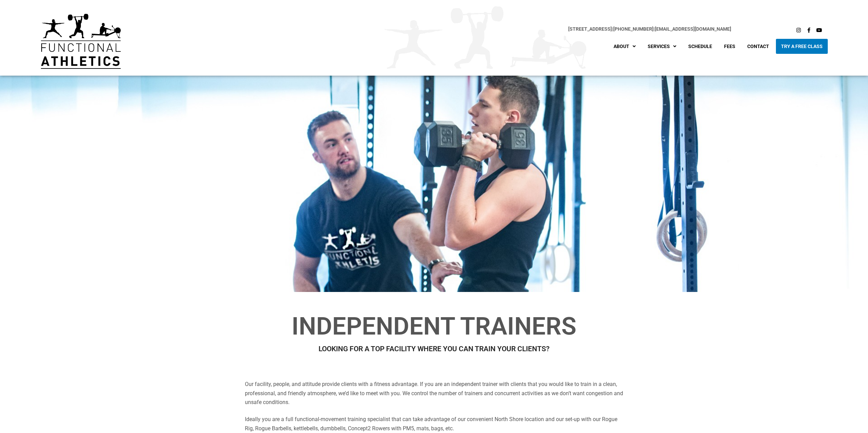 This screenshot has height=433, width=868. I want to click on p: Our facility, people, and attitude provide clients with a fitness advantage. If you are an indepe..., so click(434, 393).